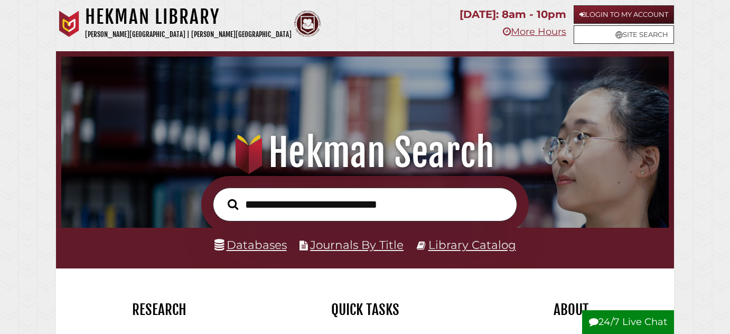 This screenshot has width=730, height=334. What do you see at coordinates (472, 245) in the screenshot?
I see `a: Library Catalog` at bounding box center [472, 245].